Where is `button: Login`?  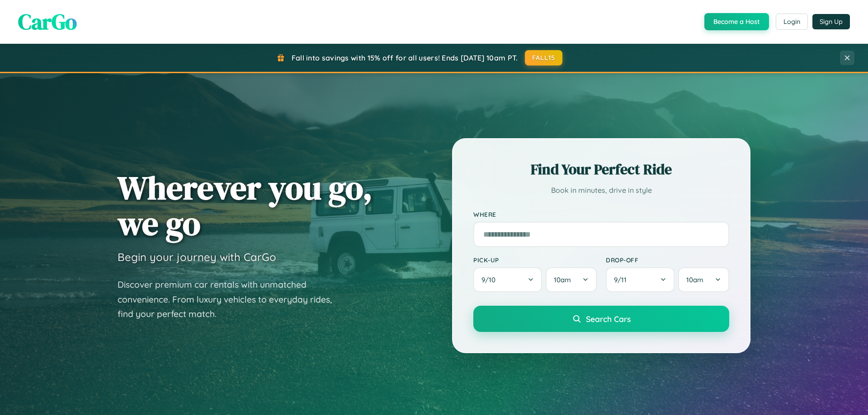 button: Login is located at coordinates (792, 22).